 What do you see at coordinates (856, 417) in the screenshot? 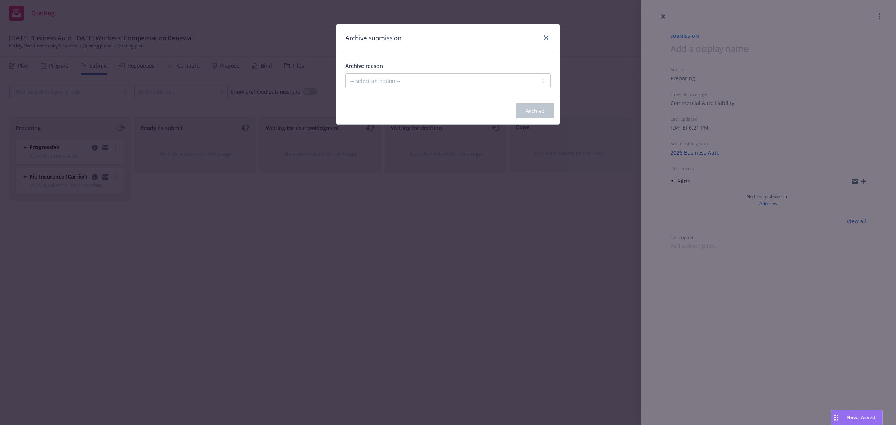
I see `button: Nova Assist` at bounding box center [856, 417].